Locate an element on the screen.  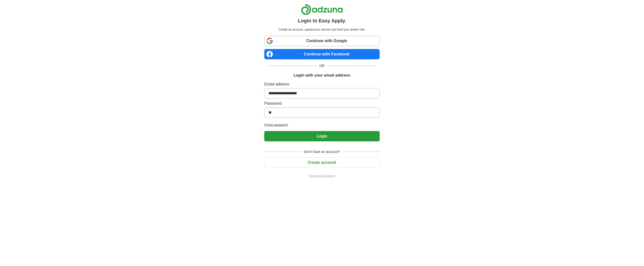
a: Continue with Facebook is located at coordinates (322, 54).